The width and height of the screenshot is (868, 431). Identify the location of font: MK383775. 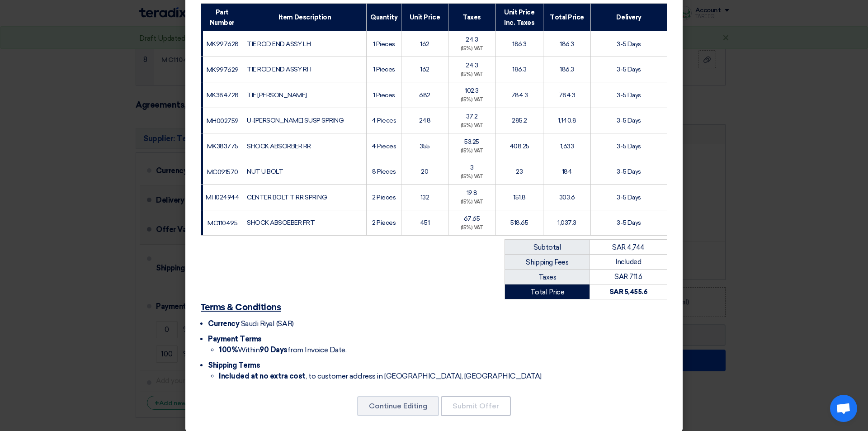
(222, 146).